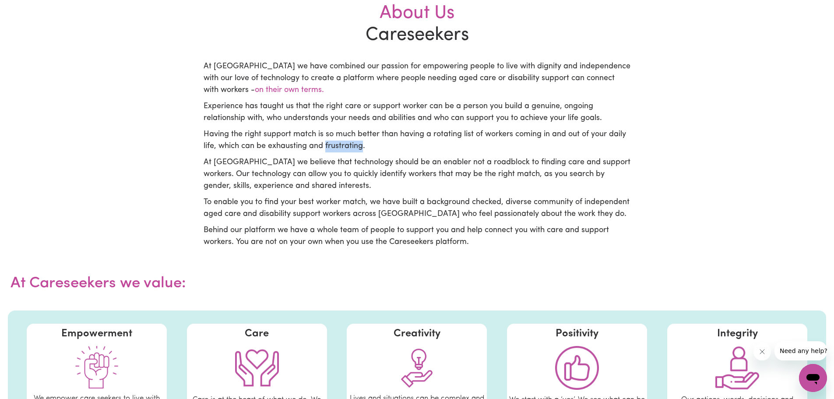  Describe the element at coordinates (417, 25) in the screenshot. I see `h2: Careseekers` at that location.